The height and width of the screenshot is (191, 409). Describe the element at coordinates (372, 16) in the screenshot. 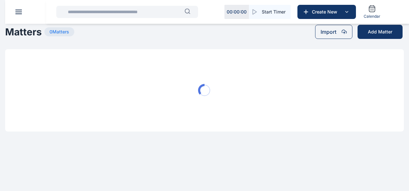

I see `span: Calendar` at that location.